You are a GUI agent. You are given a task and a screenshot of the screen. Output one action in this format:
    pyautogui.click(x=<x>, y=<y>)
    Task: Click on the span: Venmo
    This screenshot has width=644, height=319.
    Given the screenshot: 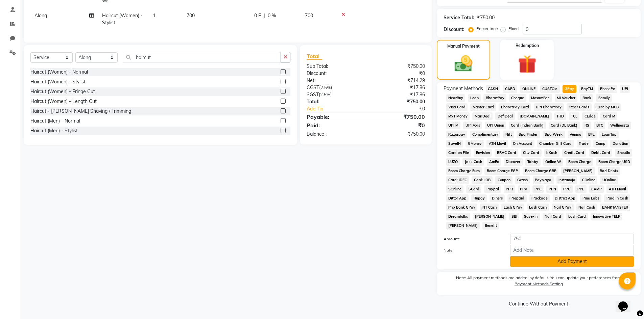 What is the action you would take?
    pyautogui.click(x=575, y=135)
    